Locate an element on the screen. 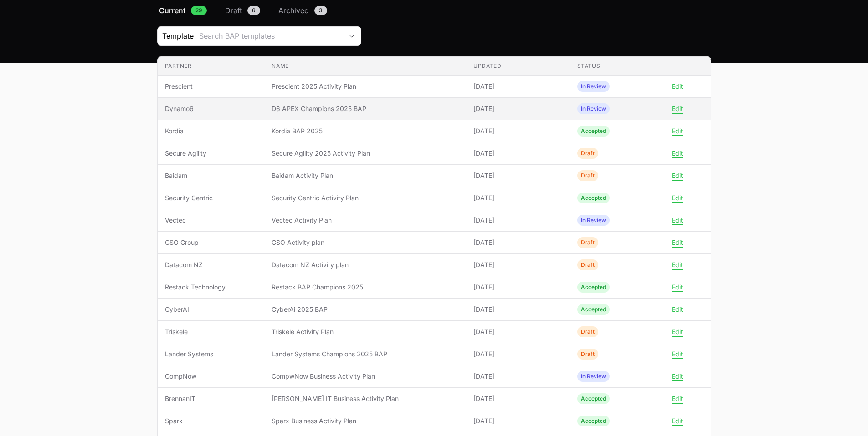  span: 29 is located at coordinates (199, 10).